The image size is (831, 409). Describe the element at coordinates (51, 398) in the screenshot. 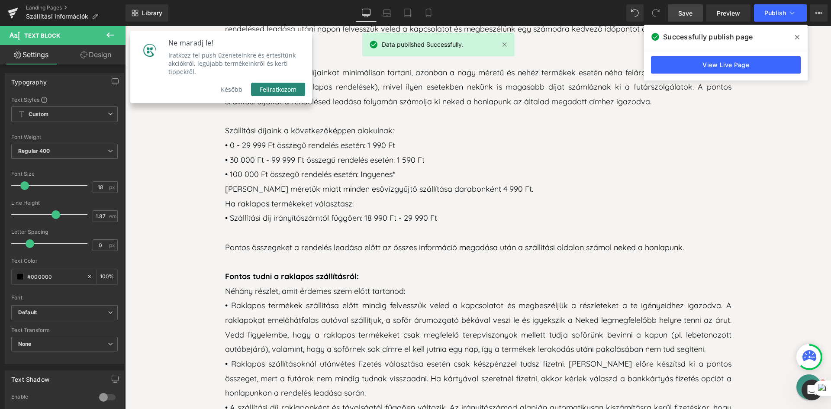

I see `div: Enable` at that location.